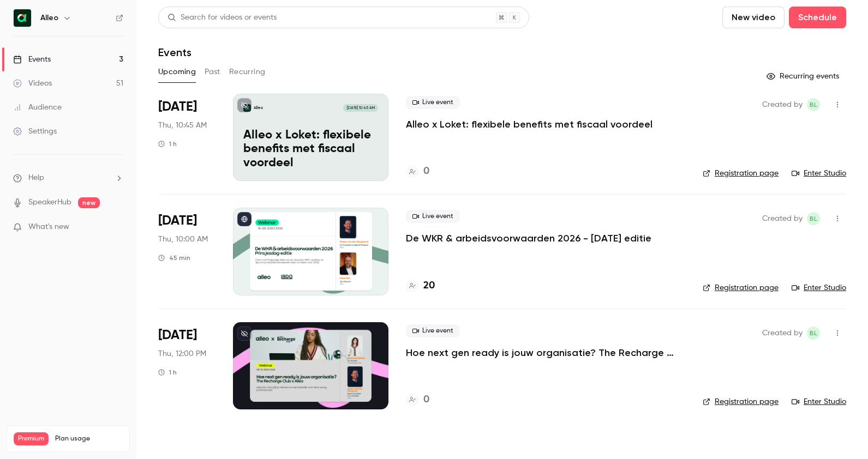 The image size is (868, 459). I want to click on button: New video, so click(753, 17).